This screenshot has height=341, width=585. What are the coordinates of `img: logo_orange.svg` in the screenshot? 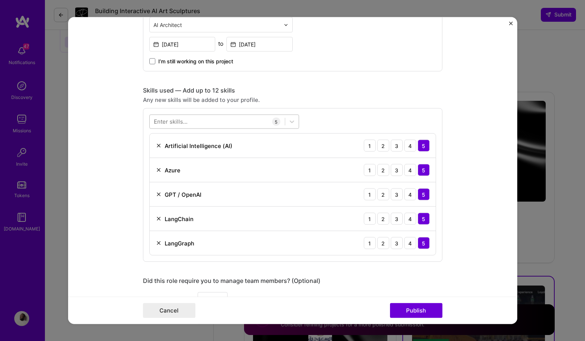 It's located at (15, 15).